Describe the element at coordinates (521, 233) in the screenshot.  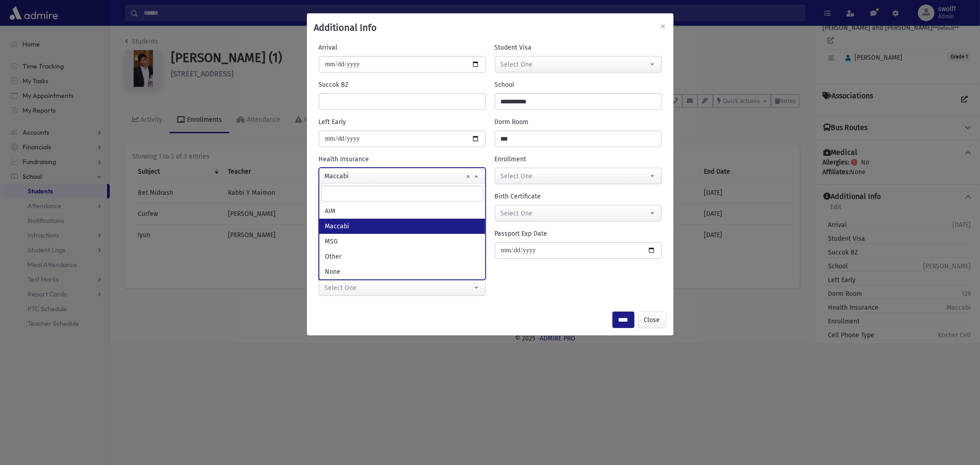
I see `label: Passport Exp Date` at that location.